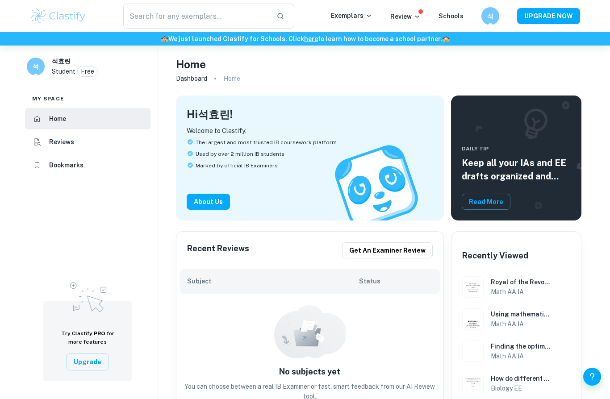 The width and height of the screenshot is (610, 399). I want to click on img: Math AA IA example thumbnail: Royal of the Revolution: Modelling the V, so click(473, 287).